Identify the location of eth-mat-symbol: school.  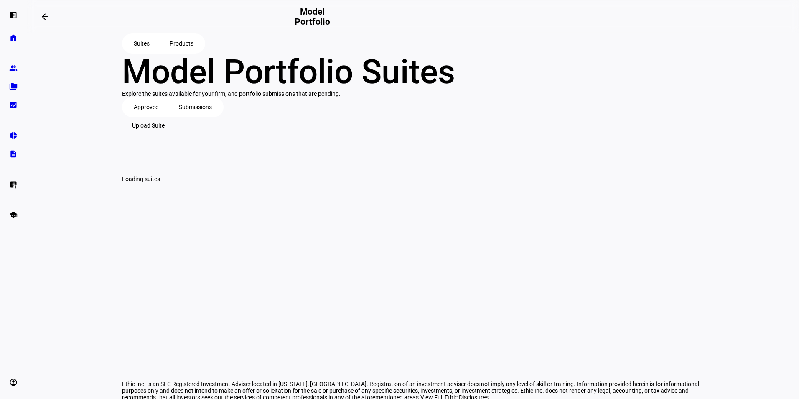
(13, 215).